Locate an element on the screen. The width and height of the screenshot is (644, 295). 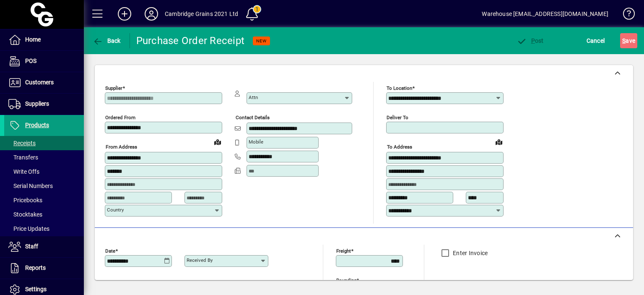
button: Cancel is located at coordinates (596, 40).